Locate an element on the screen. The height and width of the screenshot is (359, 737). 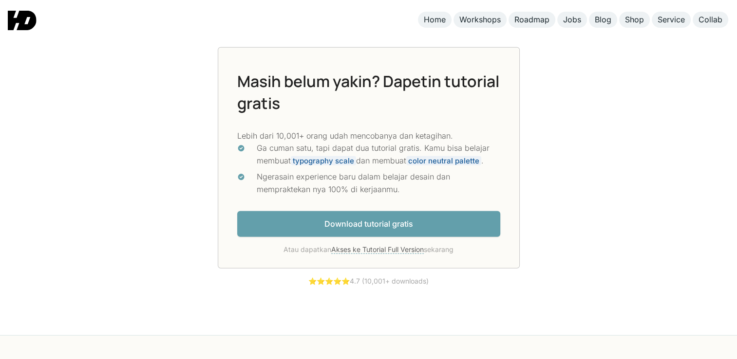
div: Ga cuman satu, tapi dapat dua tutorial gratis. Kamu bisa belajar membuat dan membuat . is located at coordinates (378, 154).